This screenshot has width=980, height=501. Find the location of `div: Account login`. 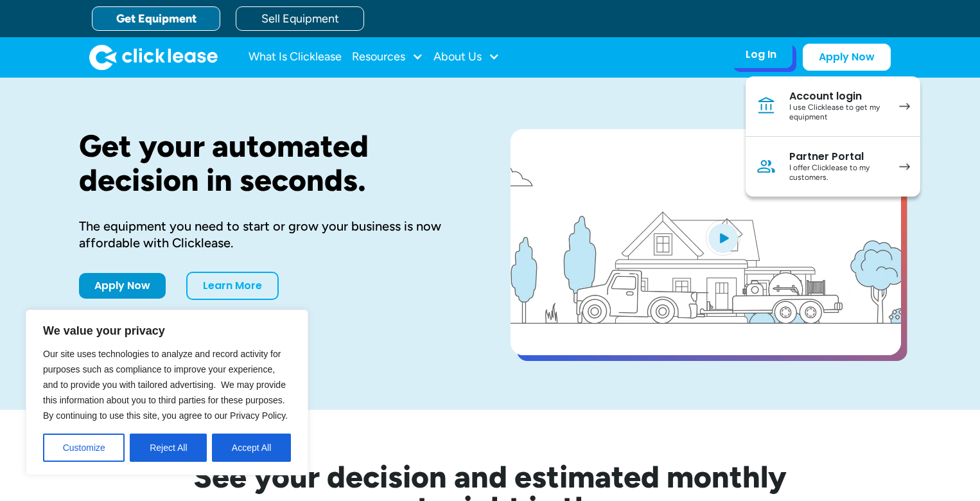

div: Account login is located at coordinates (838, 96).